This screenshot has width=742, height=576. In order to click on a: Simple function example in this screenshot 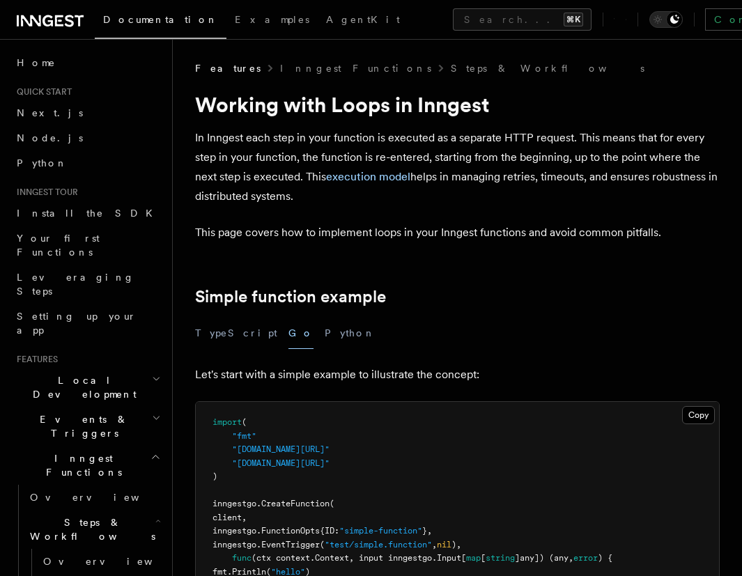, I will do `click(291, 297)`.